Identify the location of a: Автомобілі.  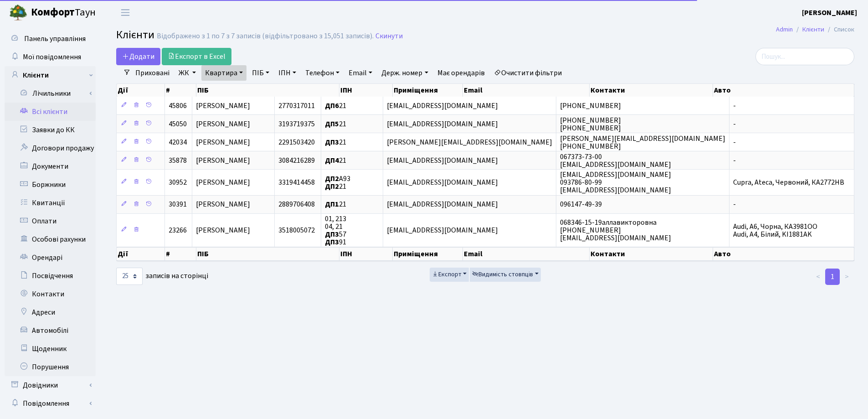
(50, 331).